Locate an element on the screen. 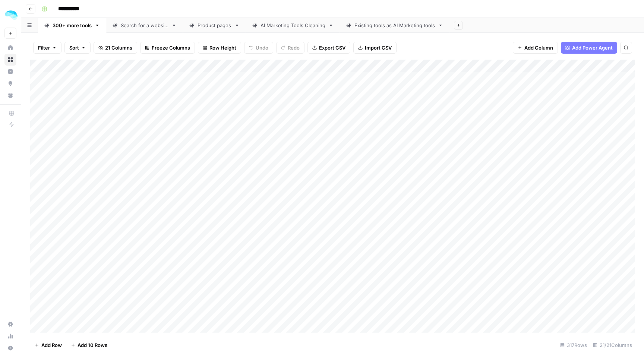  a: Insights is located at coordinates (11, 72).